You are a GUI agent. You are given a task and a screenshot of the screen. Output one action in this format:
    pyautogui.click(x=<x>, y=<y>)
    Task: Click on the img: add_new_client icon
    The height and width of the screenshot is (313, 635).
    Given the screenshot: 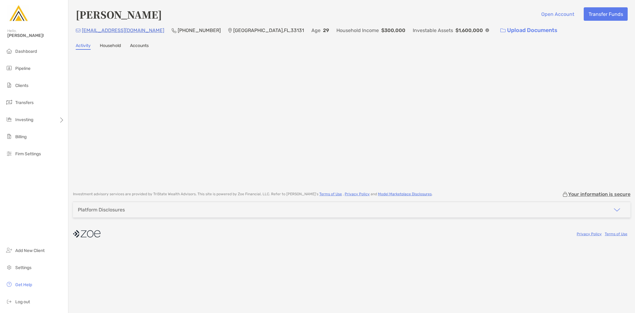 What is the action you would take?
    pyautogui.click(x=9, y=250)
    